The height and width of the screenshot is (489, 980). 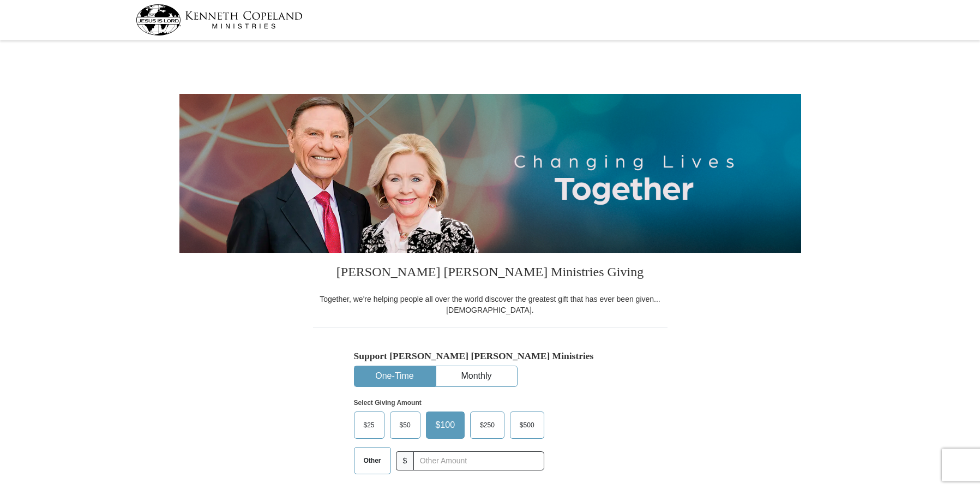 I want to click on button: One-Time, so click(x=395, y=376).